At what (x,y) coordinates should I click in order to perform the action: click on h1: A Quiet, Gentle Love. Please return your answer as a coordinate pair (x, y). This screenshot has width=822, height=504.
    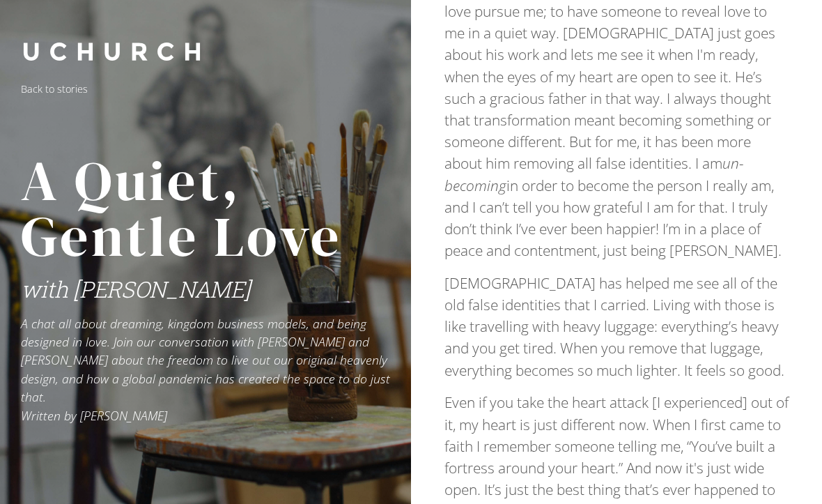
    Looking at the image, I should click on (206, 208).